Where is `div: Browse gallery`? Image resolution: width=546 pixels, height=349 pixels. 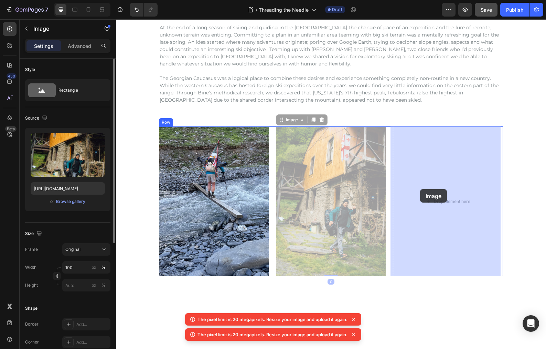 div: Browse gallery is located at coordinates (71, 201).